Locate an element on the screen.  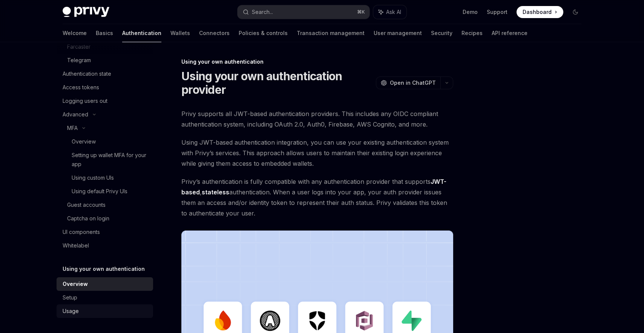
div: Whitelabel is located at coordinates (76, 246).